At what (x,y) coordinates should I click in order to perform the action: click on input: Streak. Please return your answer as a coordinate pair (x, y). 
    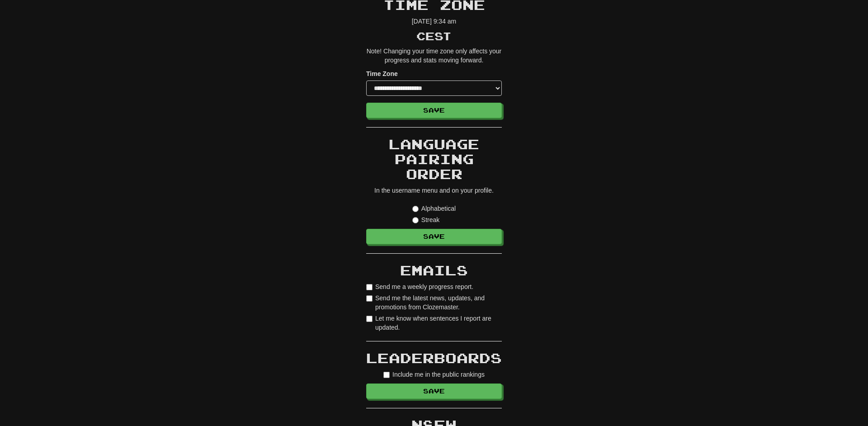
    Looking at the image, I should click on (415, 221).